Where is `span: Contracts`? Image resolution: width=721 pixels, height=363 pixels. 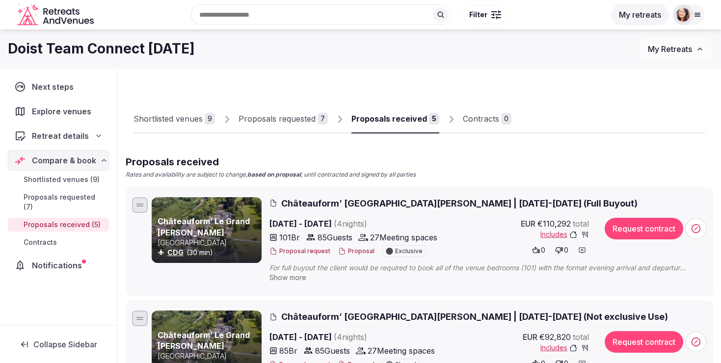 span: Contracts is located at coordinates (40, 242).